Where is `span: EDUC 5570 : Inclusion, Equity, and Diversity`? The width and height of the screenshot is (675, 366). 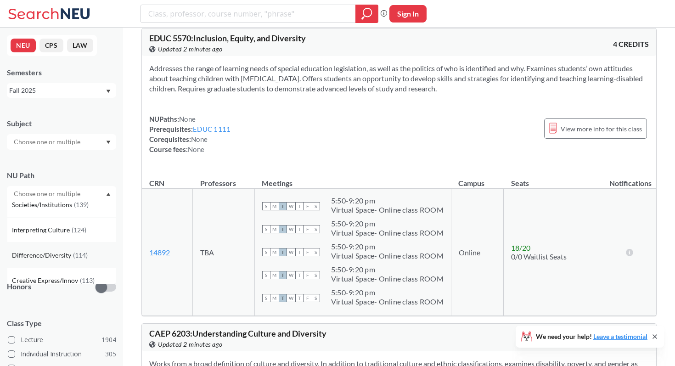
span: EDUC 5570 : Inclusion, Equity, and Diversity is located at coordinates (227, 38).